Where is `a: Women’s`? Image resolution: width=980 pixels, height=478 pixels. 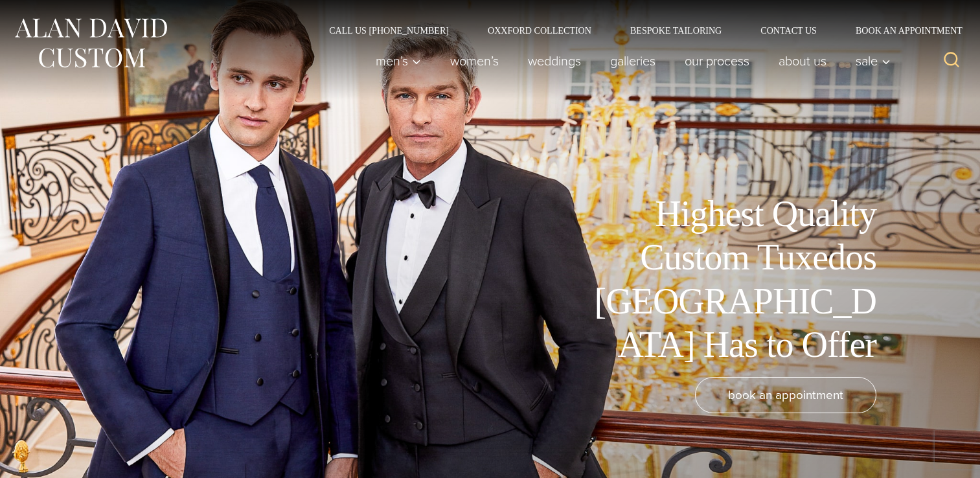 a: Women’s is located at coordinates (475, 61).